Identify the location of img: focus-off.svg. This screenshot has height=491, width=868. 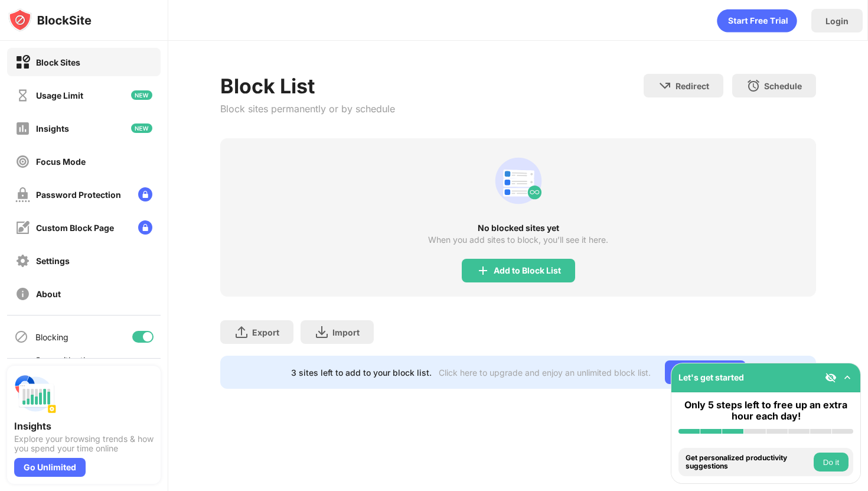
(23, 162).